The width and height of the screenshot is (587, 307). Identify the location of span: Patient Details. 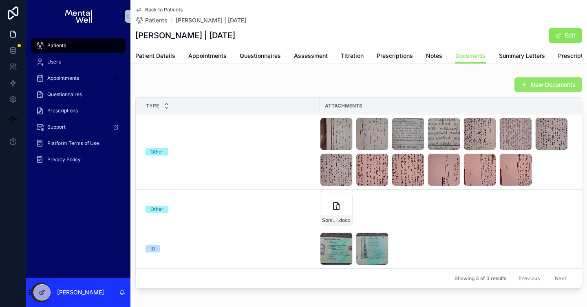
(155, 56).